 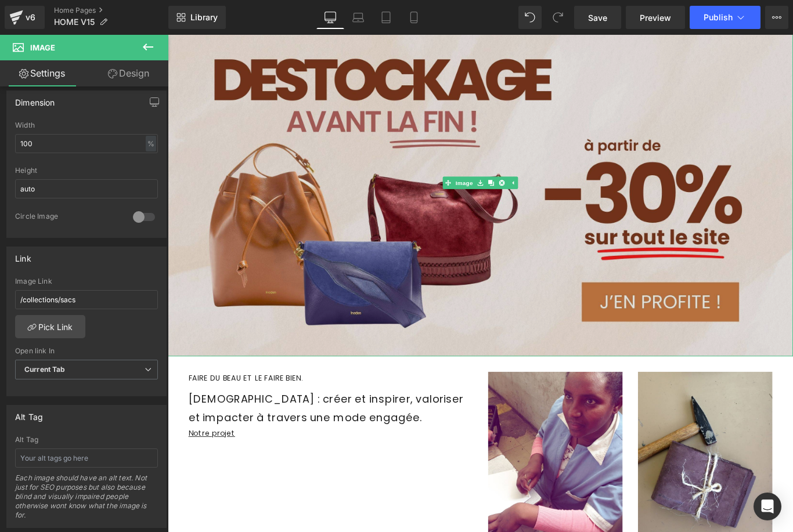 What do you see at coordinates (75, 22) in the screenshot?
I see `span: HOME V15` at bounding box center [75, 22].